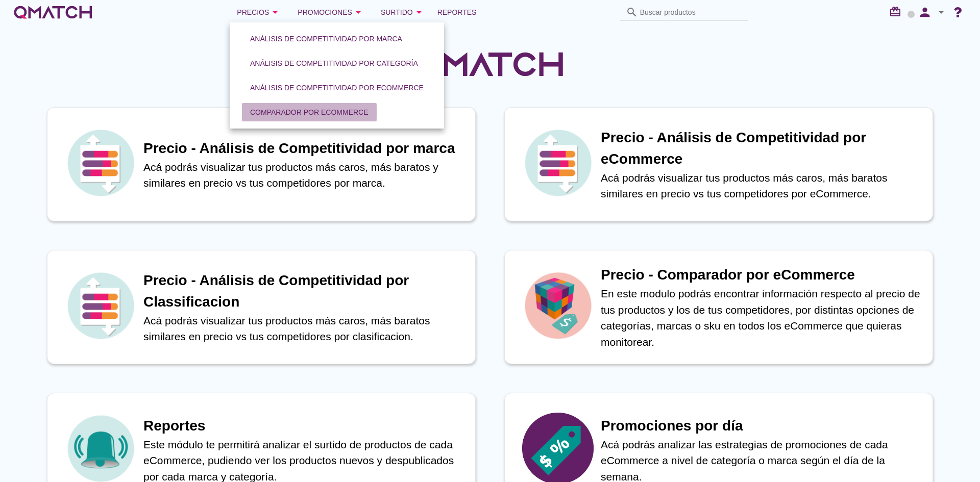  Describe the element at coordinates (304, 292) in the screenshot. I see `h1: Precio - Análisis de Competitividad por Classificacion` at that location.